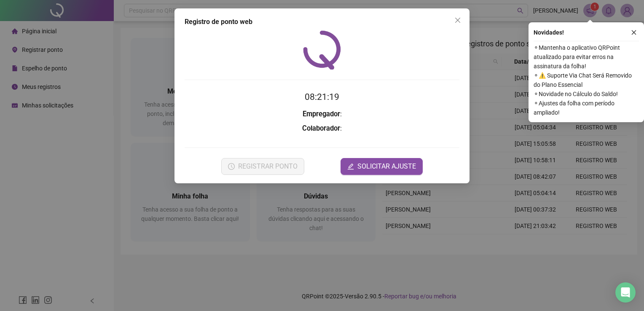 The height and width of the screenshot is (311, 644). What do you see at coordinates (322, 22) in the screenshot?
I see `div: Registro de ponto web` at bounding box center [322, 22].